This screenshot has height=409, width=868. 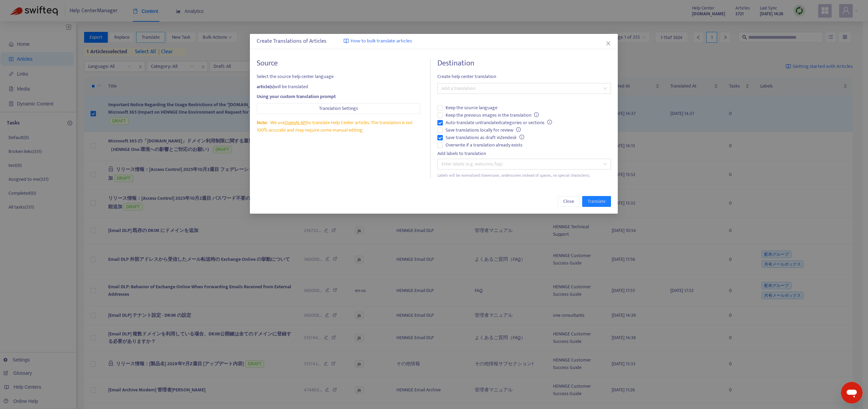 I want to click on div: Add labels to translation, so click(x=525, y=154).